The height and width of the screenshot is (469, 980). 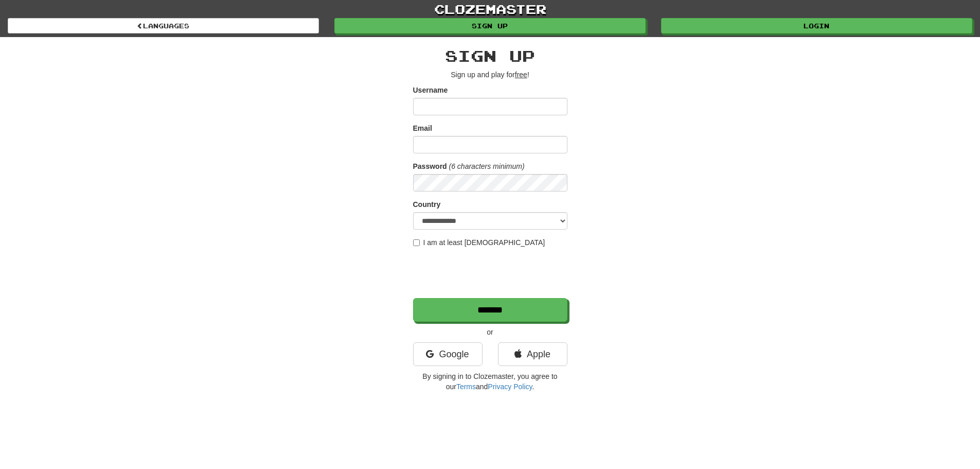 What do you see at coordinates (490, 382) in the screenshot?
I see `p: By signing in to Clozemaster, you agree to our and .` at bounding box center [490, 382].